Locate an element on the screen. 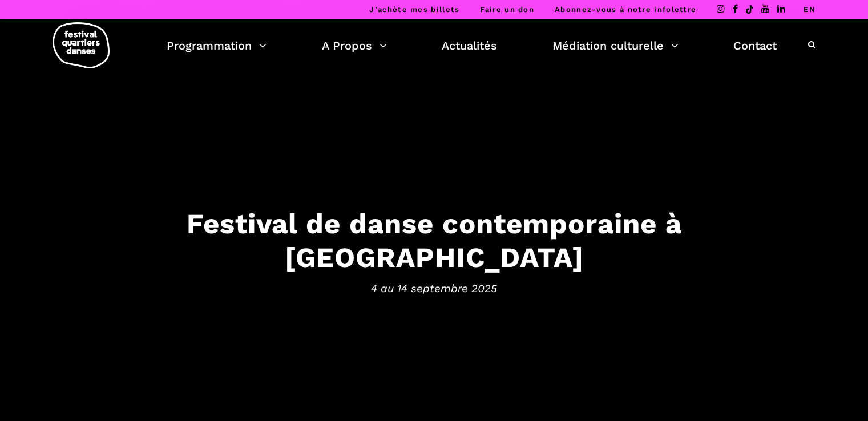 The width and height of the screenshot is (868, 421). a: Actualités is located at coordinates (469, 46).